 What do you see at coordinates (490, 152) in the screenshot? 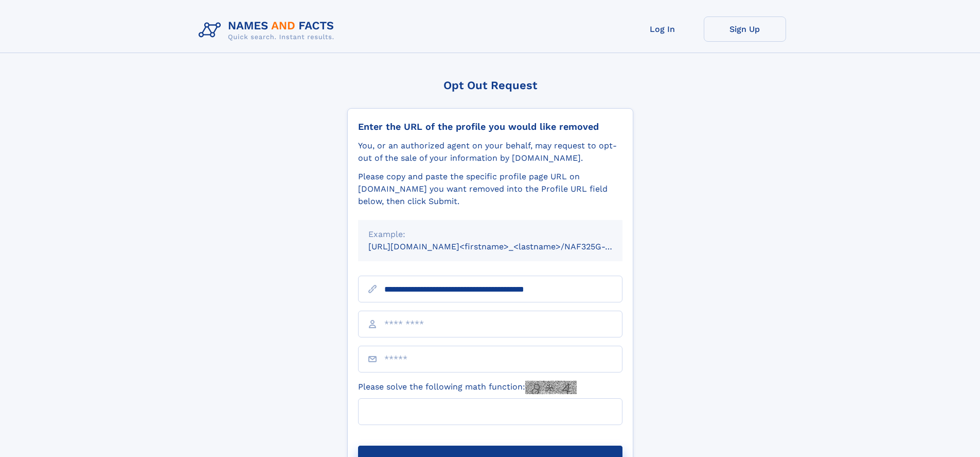
I see `div: You, or an authorized agent on your behalf, may request to opt-out of the sale of your informatio...` at bounding box center [490, 152].